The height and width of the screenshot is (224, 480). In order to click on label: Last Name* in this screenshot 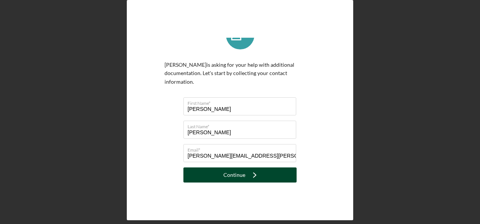, I will do `click(242, 125)`.